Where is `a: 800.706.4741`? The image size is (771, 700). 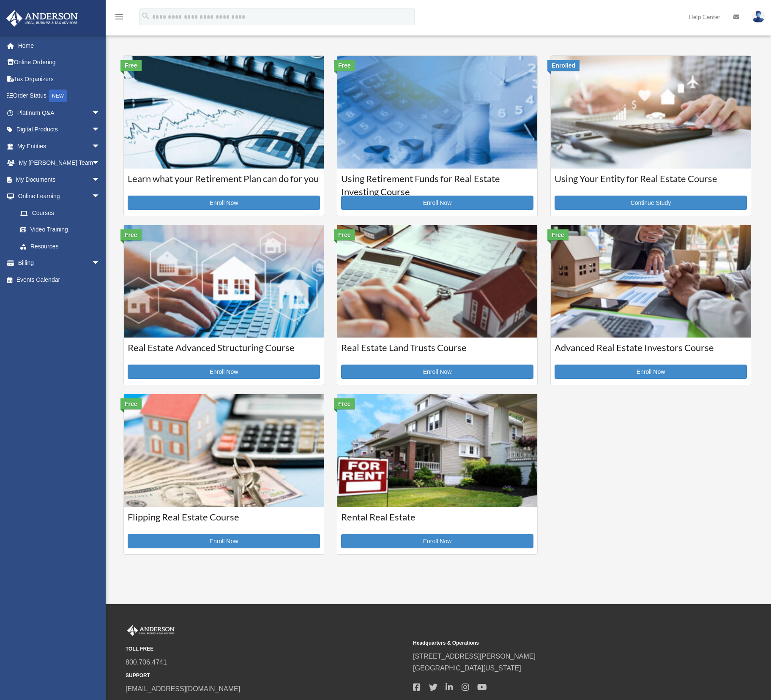 a: 800.706.4741 is located at coordinates (146, 662).